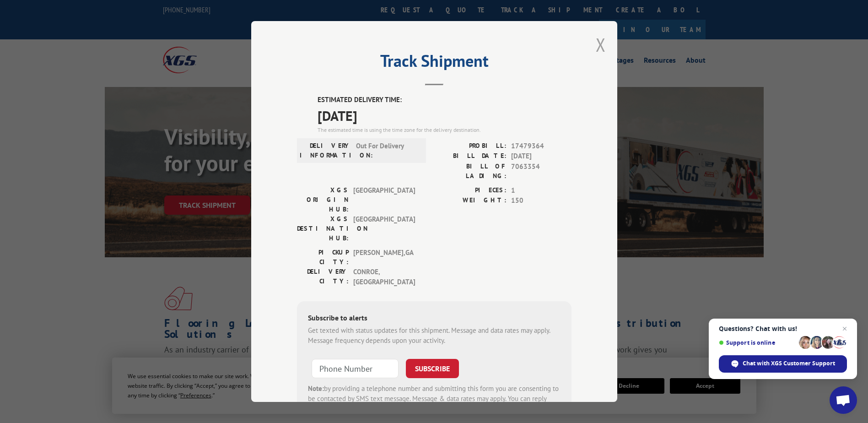 This screenshot has width=868, height=423. Describe the element at coordinates (444, 100) in the screenshot. I see `label: ESTIMATED DELIVERY TIME:` at that location.